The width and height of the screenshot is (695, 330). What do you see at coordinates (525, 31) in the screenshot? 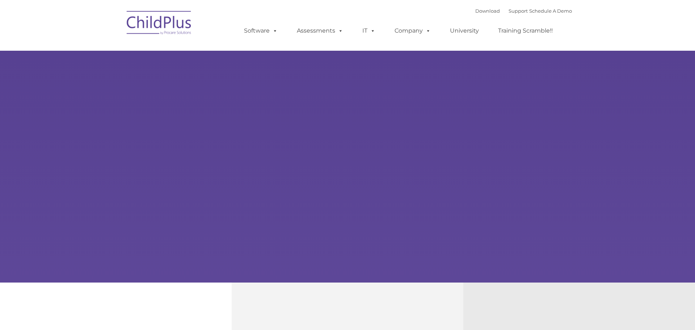
I see `a: Training Scramble!!` at bounding box center [525, 31].